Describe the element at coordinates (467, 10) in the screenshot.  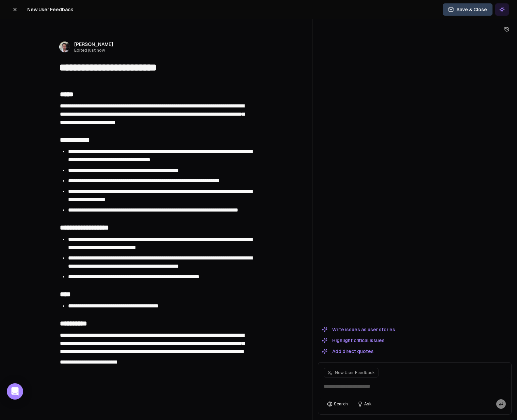
I see `button: Save & Close` at that location.